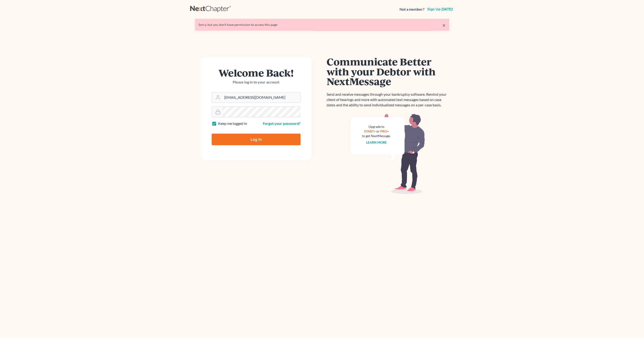 Image resolution: width=644 pixels, height=338 pixels. What do you see at coordinates (376, 136) in the screenshot?
I see `div: to get NextMessage.` at bounding box center [376, 136].